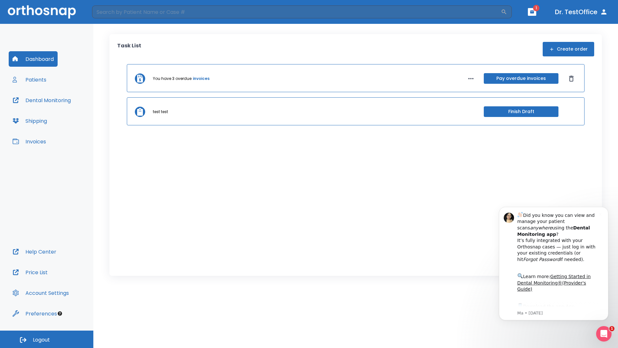 The width and height of the screenshot is (618, 348). I want to click on i: anywhere, so click(52, 31).